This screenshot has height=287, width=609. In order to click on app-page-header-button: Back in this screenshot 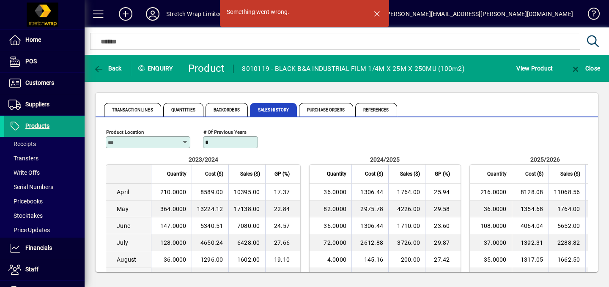, I will do `click(108, 68)`.